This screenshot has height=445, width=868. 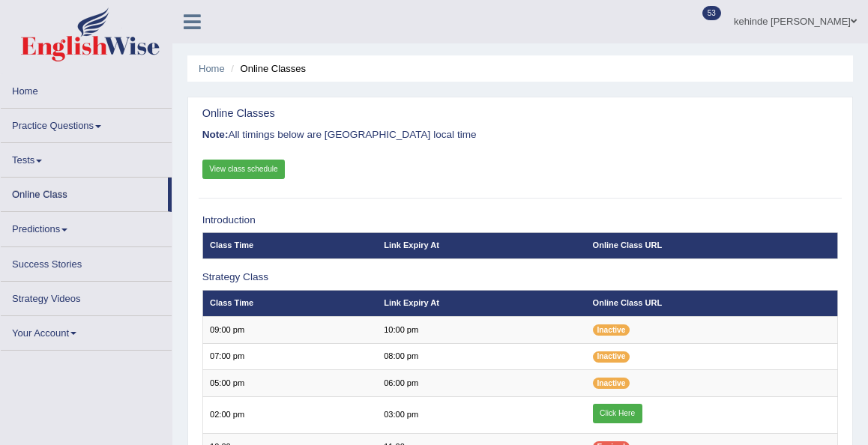 I want to click on a: Strategy Videos, so click(x=86, y=295).